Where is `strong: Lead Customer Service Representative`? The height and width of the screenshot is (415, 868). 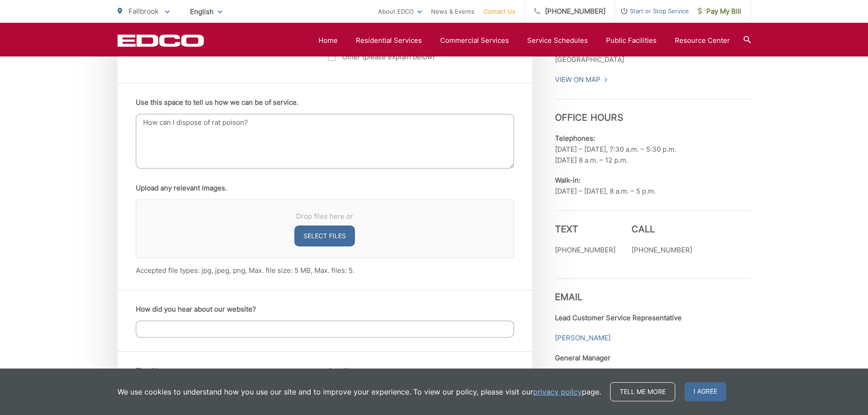 strong: Lead Customer Service Representative is located at coordinates (618, 318).